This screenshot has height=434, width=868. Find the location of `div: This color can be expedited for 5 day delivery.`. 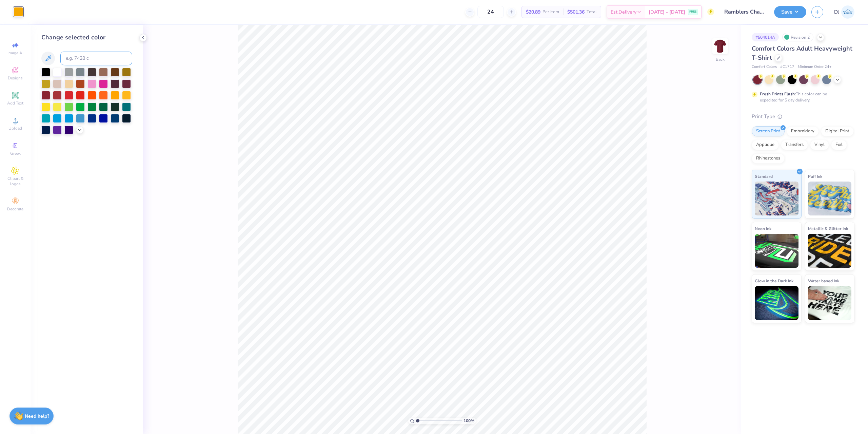

div: This color can be expedited for 5 day delivery. is located at coordinates (802, 97).